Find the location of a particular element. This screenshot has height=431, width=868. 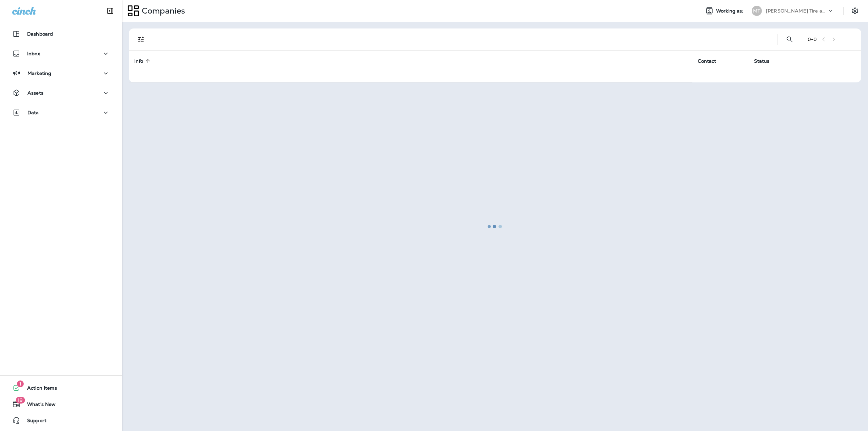

button: Collapse Sidebar is located at coordinates (110, 11).